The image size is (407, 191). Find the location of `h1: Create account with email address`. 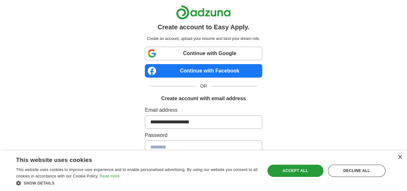

h1: Create account with email address is located at coordinates (203, 98).